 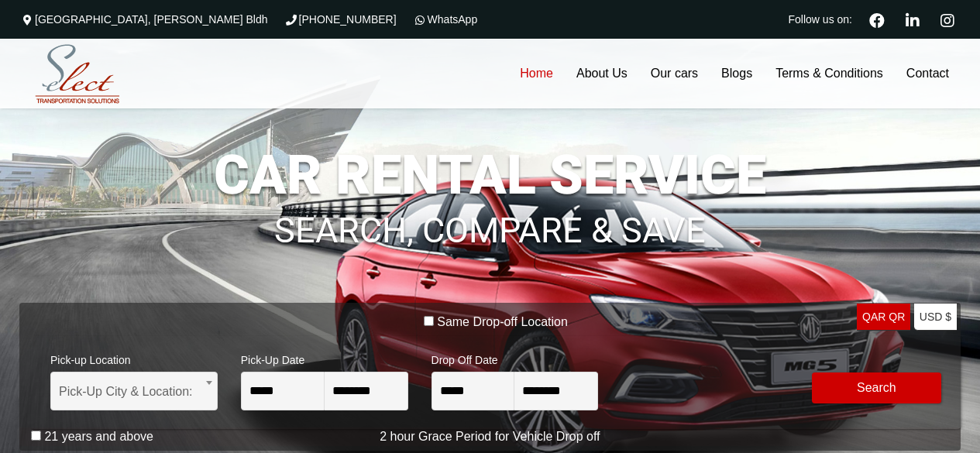 I want to click on h1: CAR RENTAL SERVICE, so click(x=489, y=175).